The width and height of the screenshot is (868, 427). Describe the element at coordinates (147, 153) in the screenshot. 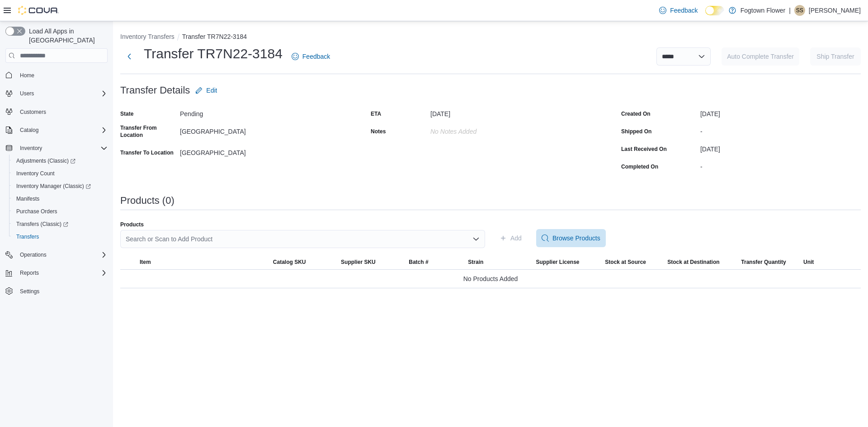

I see `label: Transfer To Location` at that location.